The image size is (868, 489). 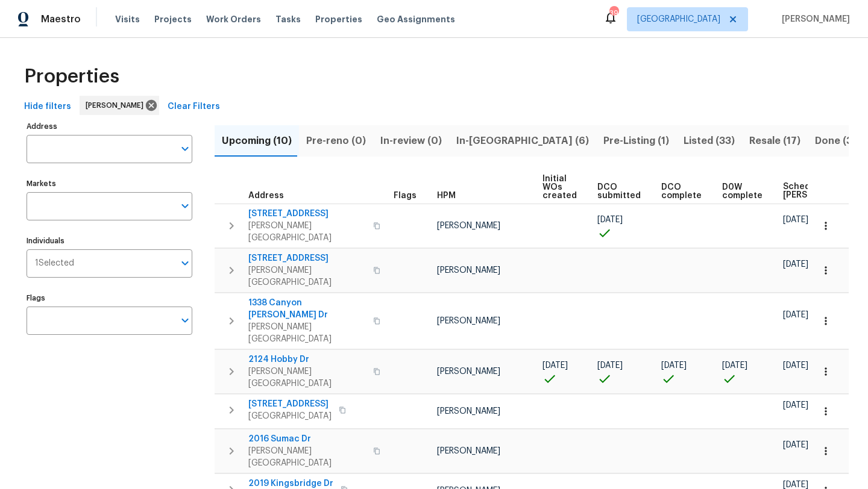 I want to click on span: Listed (33), so click(x=709, y=141).